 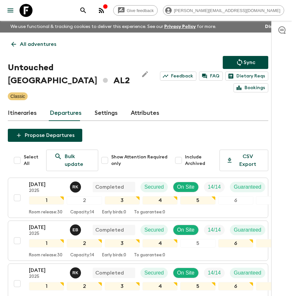 What do you see at coordinates (140, 10) in the screenshot?
I see `span: Give feedback` at bounding box center [140, 10].